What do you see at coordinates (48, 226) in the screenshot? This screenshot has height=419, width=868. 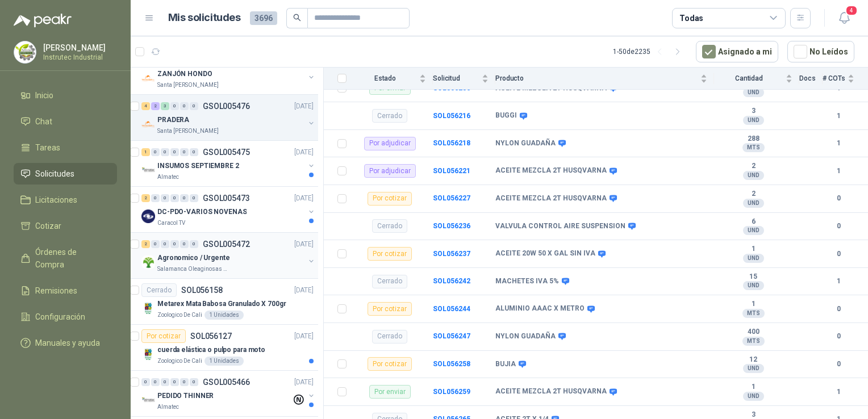 I see `span: Cotizar` at bounding box center [48, 226].